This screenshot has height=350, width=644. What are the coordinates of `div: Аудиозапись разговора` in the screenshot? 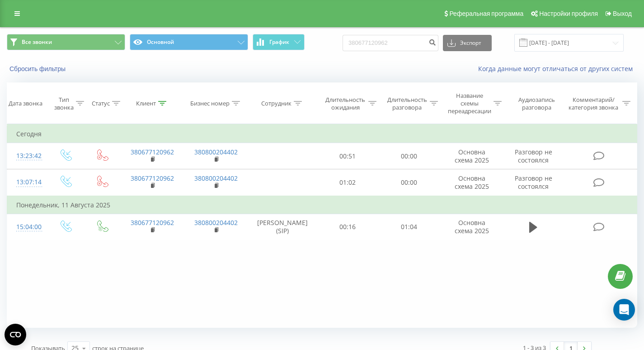 It's located at (536, 104).